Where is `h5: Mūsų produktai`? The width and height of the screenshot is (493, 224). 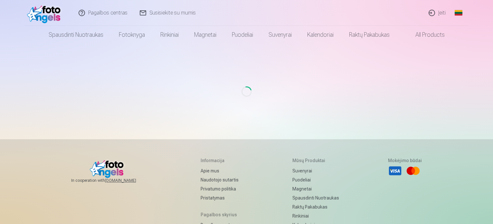 h5: Mūsų produktai is located at coordinates (316, 161).